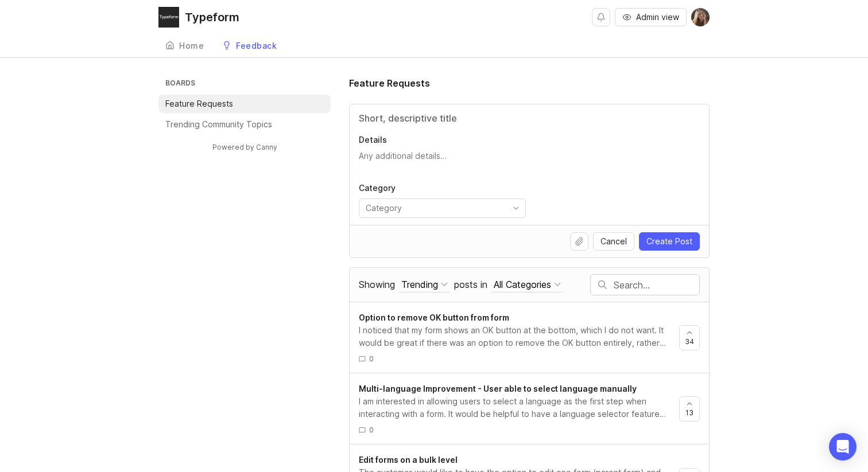 This screenshot has height=472, width=868. I want to click on button: 13, so click(689, 409).